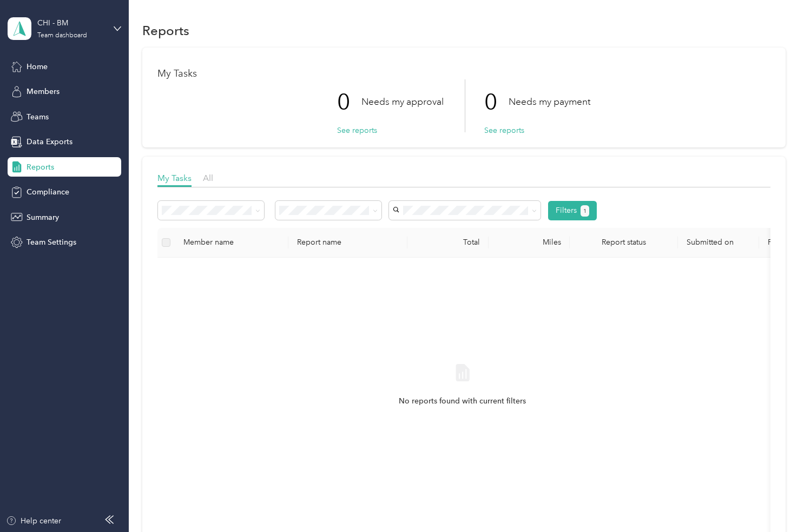 The image size is (804, 532). Describe the element at coordinates (462, 401) in the screenshot. I see `span: No reports found with current filters` at that location.